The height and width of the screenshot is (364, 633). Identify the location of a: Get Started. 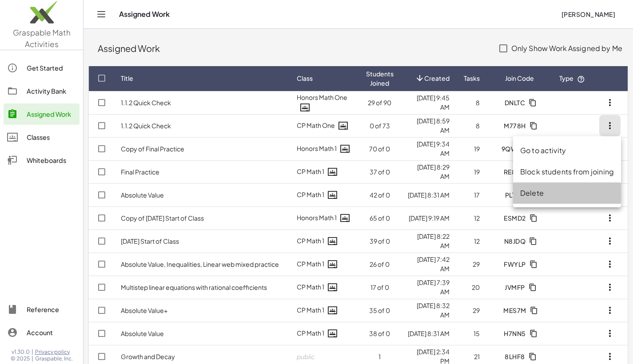
(41, 68).